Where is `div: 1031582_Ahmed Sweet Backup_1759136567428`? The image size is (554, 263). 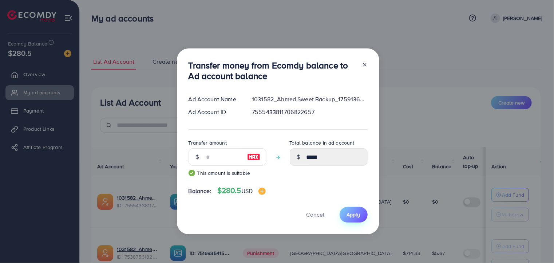
div: 1031582_Ahmed Sweet Backup_1759136567428 is located at coordinates (310, 99).